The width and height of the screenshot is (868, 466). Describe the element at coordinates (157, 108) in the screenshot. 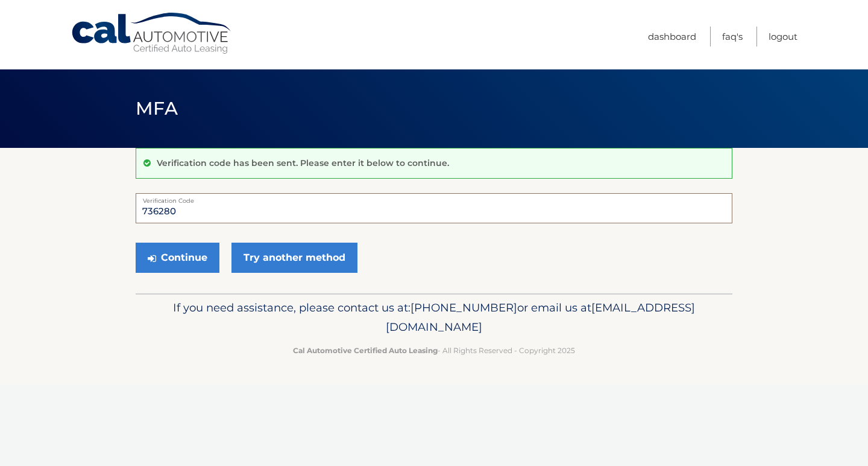

I see `span: MFA` at that location.